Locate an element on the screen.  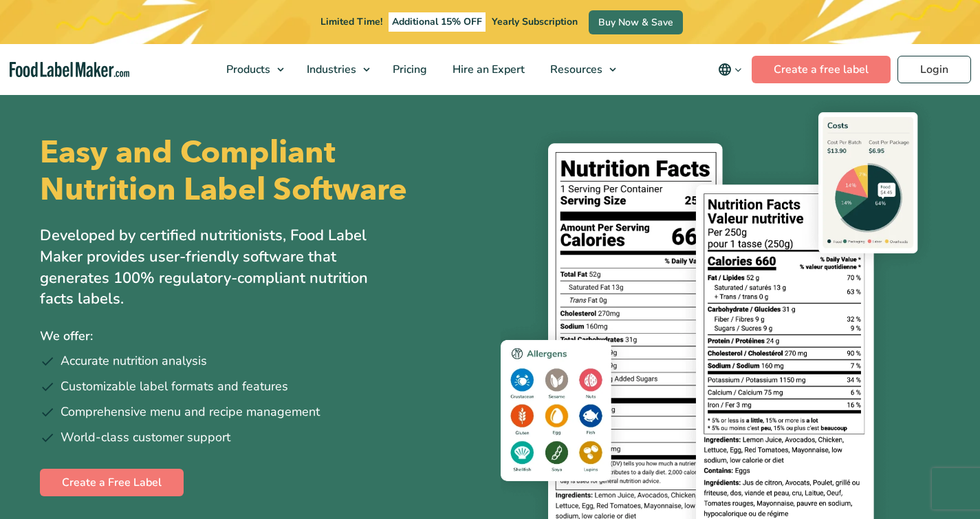
span: Accurate nutrition analysis is located at coordinates (134, 360).